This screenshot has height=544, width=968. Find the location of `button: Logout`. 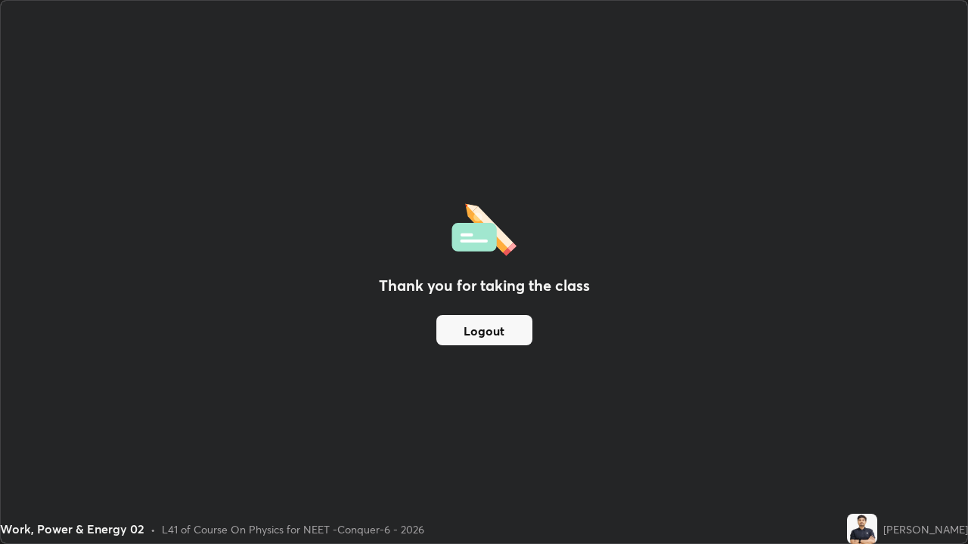

button: Logout is located at coordinates (484, 330).